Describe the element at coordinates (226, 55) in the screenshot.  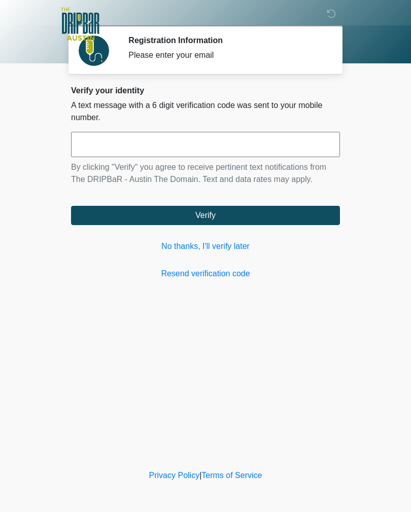
I see `div: Please enter your email` at that location.